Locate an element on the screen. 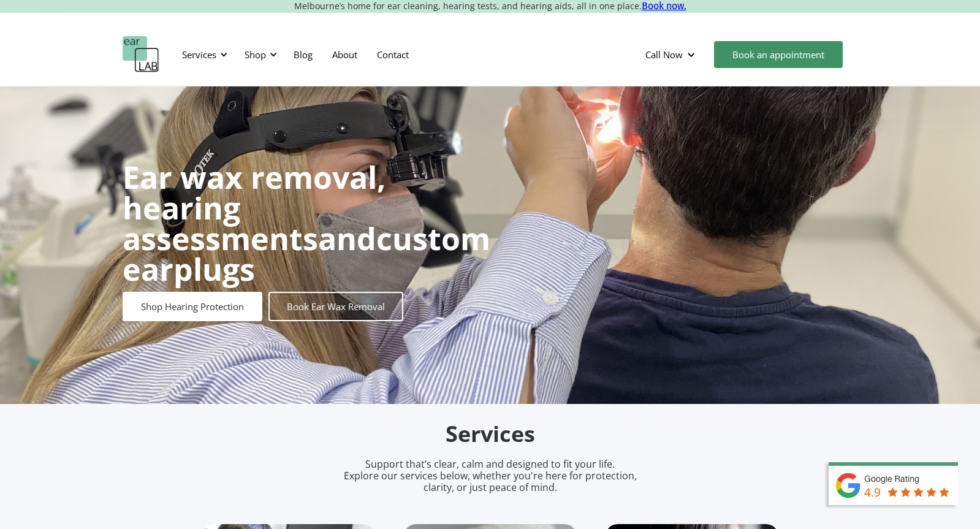 This screenshot has height=529, width=980. p: Support that’s clear, calm and designed to fit your life. Explore our services below, whether you... is located at coordinates (490, 476).